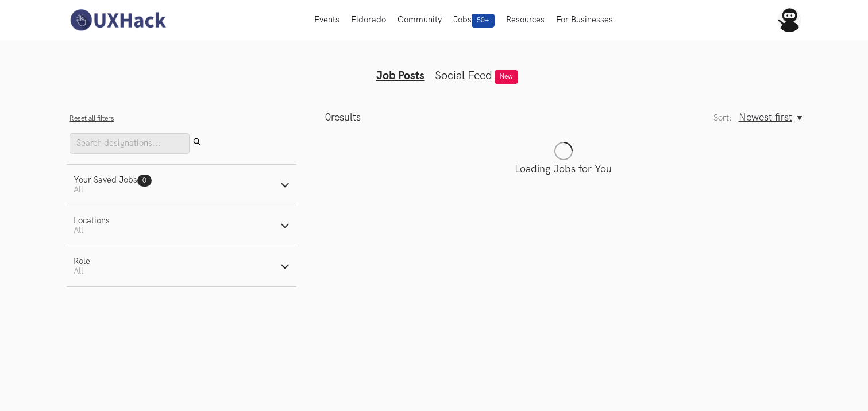 This screenshot has height=411, width=868. What do you see at coordinates (113, 180) in the screenshot?
I see `div: Your Saved Jobs` at bounding box center [113, 180].